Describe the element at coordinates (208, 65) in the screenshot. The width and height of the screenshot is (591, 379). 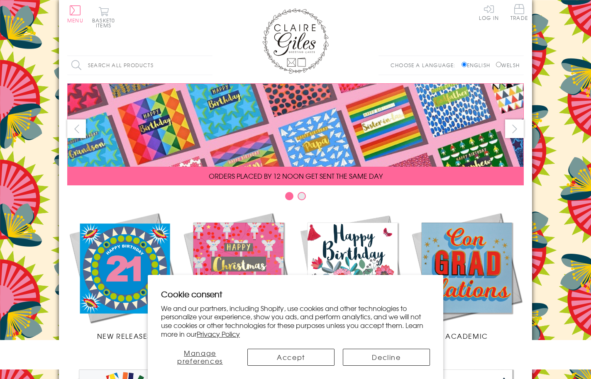
I see `input: Search` at that location.